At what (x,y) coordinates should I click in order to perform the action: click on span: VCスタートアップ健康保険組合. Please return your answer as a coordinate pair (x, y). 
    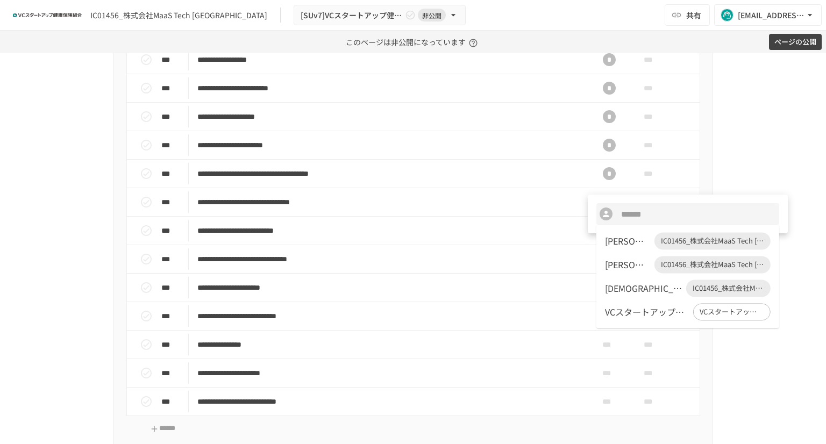
    Looking at the image, I should click on (731, 312).